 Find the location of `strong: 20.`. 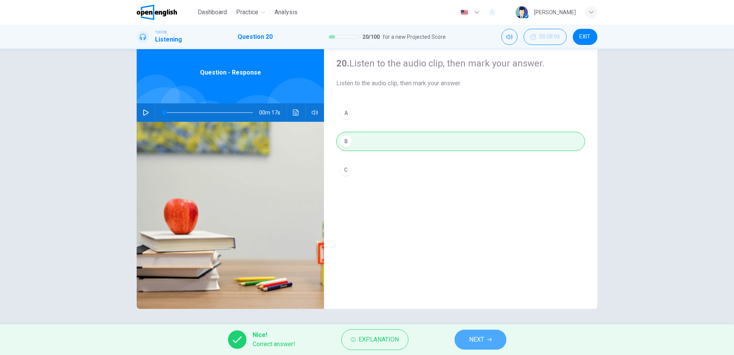

strong: 20. is located at coordinates (343, 63).